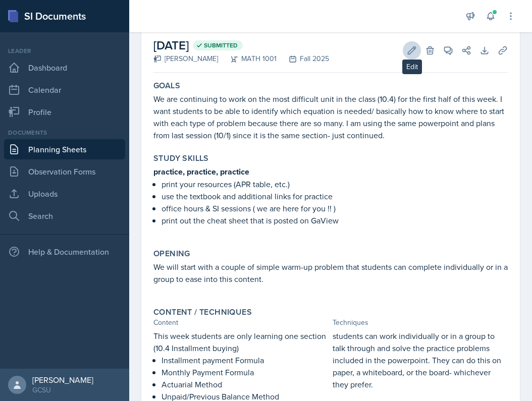 The image size is (532, 401). What do you see at coordinates (64, 216) in the screenshot?
I see `a: Search` at bounding box center [64, 216].